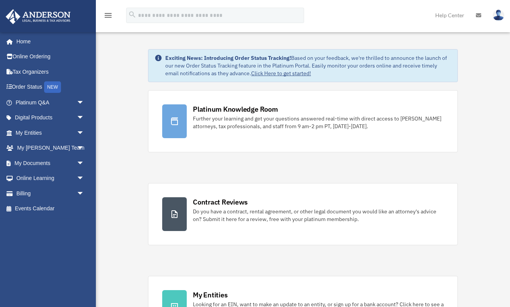 This screenshot has width=510, height=307. I want to click on div: NEW, so click(53, 87).